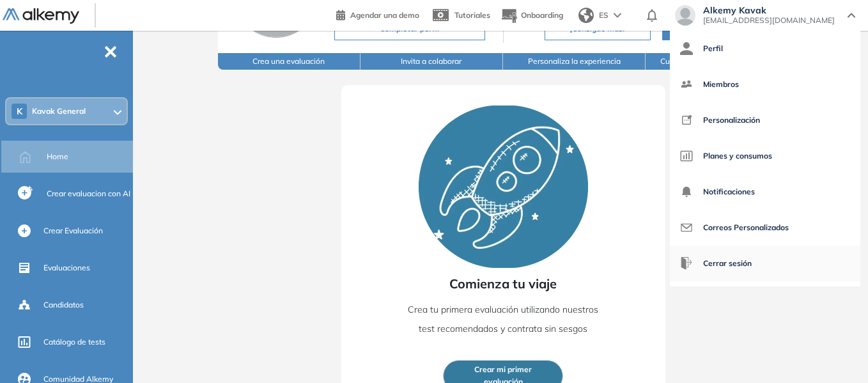 The height and width of the screenshot is (383, 868). Describe the element at coordinates (586, 15) in the screenshot. I see `img: world` at that location.